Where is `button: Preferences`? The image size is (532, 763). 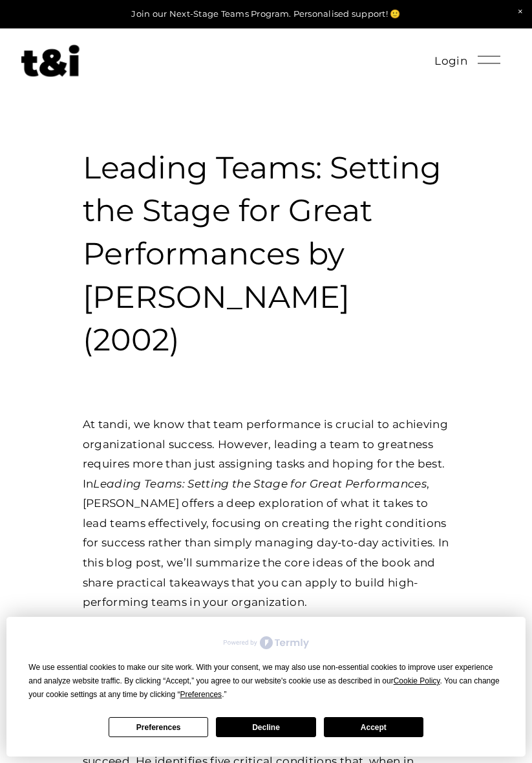 button: Preferences is located at coordinates (159, 727).